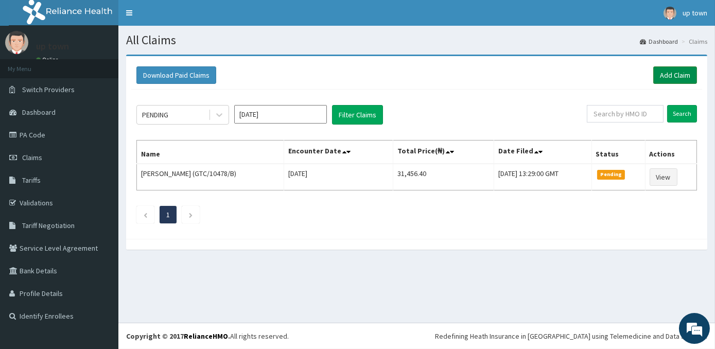 The height and width of the screenshot is (349, 715). What do you see at coordinates (357, 115) in the screenshot?
I see `button: Filter Claims` at bounding box center [357, 115].